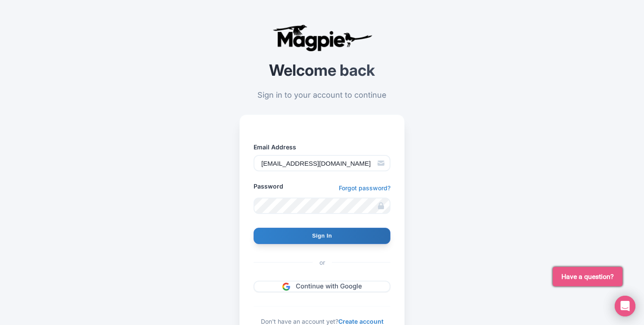 This screenshot has width=644, height=325. What do you see at coordinates (267, 186) in the screenshot?
I see `label: Password` at bounding box center [267, 186].